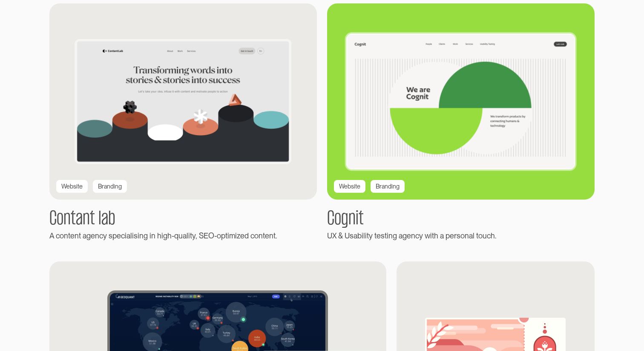 The width and height of the screenshot is (644, 351). I want to click on img: Contant lab homepage screenshot, so click(183, 101).